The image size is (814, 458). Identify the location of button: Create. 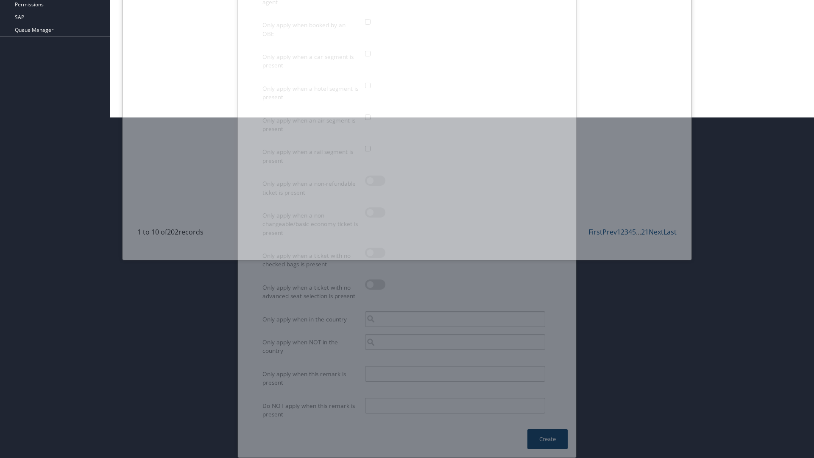
(547, 439).